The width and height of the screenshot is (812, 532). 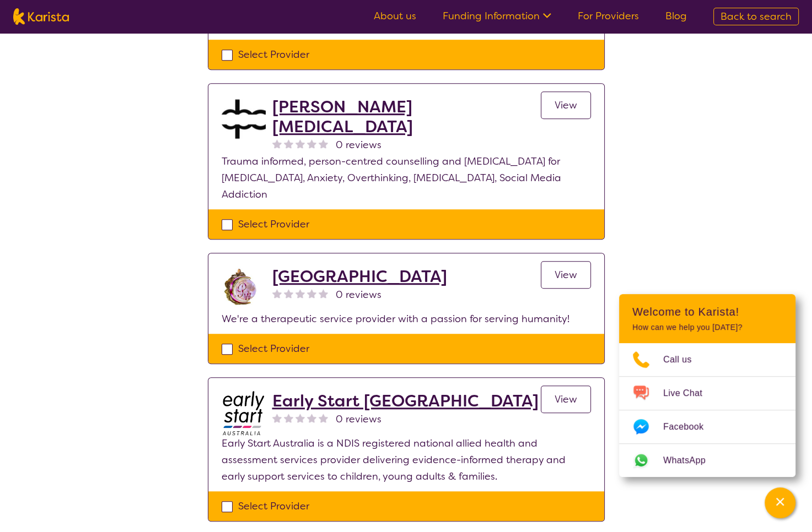 What do you see at coordinates (689, 393) in the screenshot?
I see `span: Live Chat` at bounding box center [689, 393].